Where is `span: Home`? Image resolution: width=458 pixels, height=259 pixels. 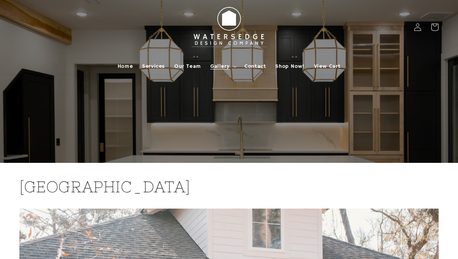 span: Home is located at coordinates (125, 66).